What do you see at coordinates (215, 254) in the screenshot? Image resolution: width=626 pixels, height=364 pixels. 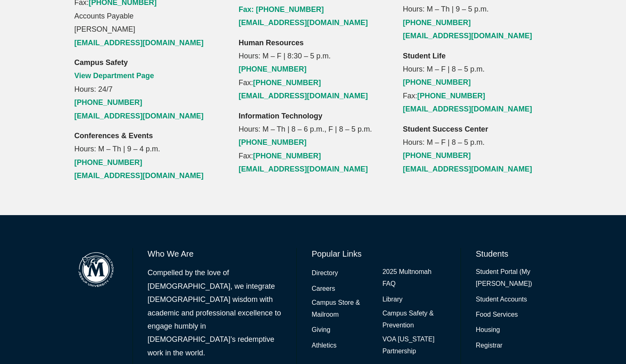 I see `h6: Who We Are` at bounding box center [215, 254].